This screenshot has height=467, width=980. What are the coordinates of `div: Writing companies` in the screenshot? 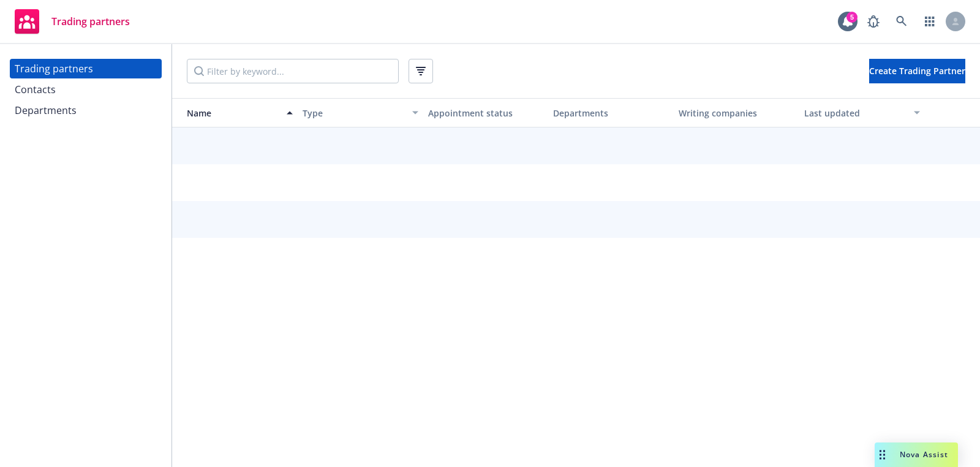 It's located at (736, 112).